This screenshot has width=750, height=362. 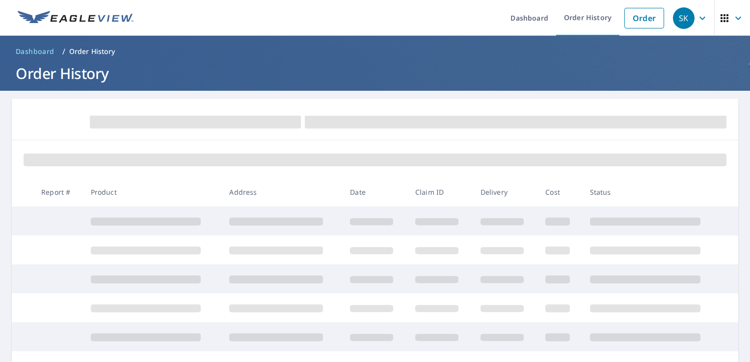 I want to click on th: Product, so click(x=152, y=192).